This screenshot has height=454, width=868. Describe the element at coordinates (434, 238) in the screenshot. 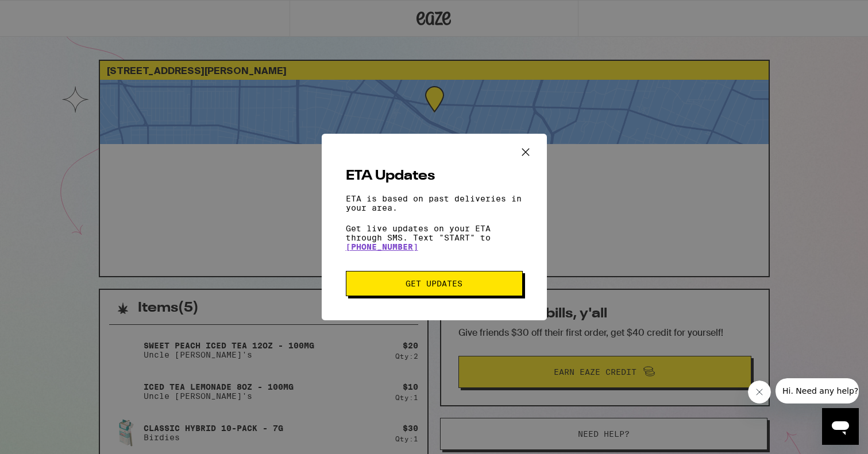

I see `p: Get live updates on your ETA through SMS. Text "START" to` at that location.